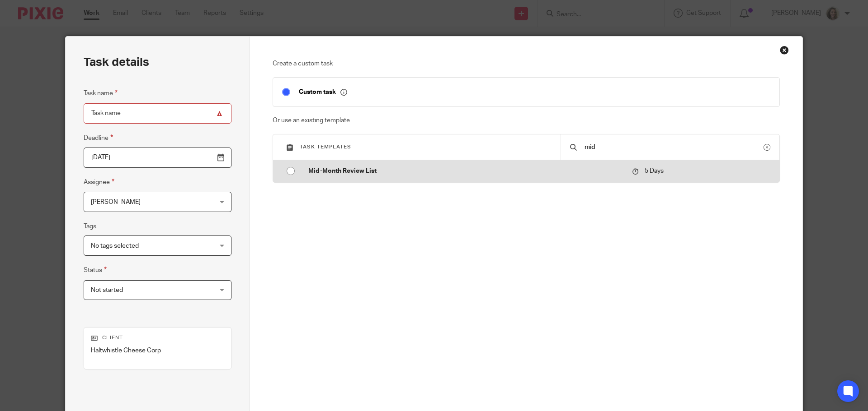  Describe the element at coordinates (100, 93) in the screenshot. I see `label: Task name` at that location.